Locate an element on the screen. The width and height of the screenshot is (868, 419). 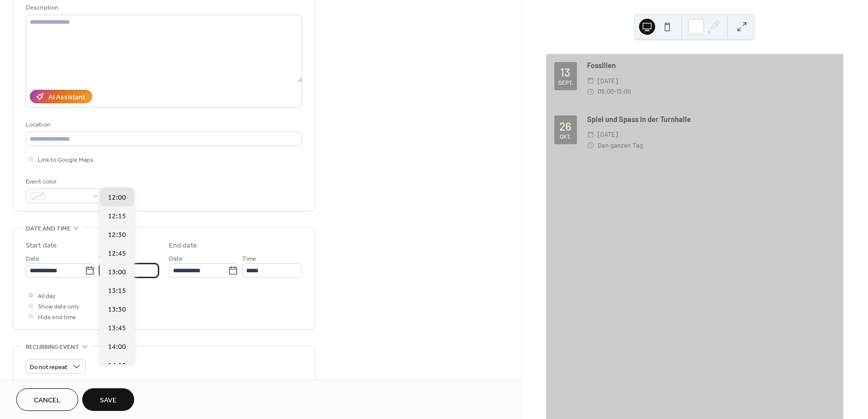
span: All day is located at coordinates (47, 296).